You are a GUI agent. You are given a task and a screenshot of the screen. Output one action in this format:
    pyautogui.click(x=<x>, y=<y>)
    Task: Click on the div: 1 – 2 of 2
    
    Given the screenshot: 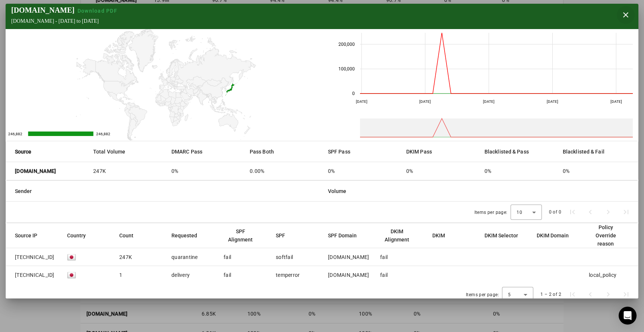 What is the action you would take?
    pyautogui.click(x=551, y=294)
    